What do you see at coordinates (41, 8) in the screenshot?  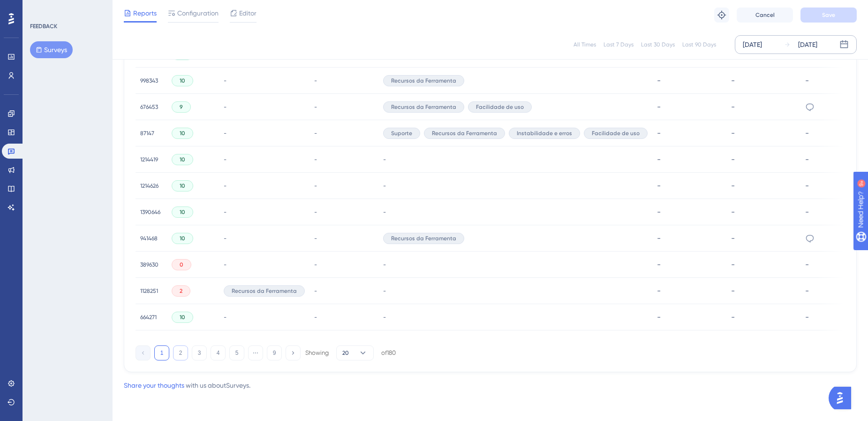 I see `span: Need Help?` at bounding box center [41, 8].